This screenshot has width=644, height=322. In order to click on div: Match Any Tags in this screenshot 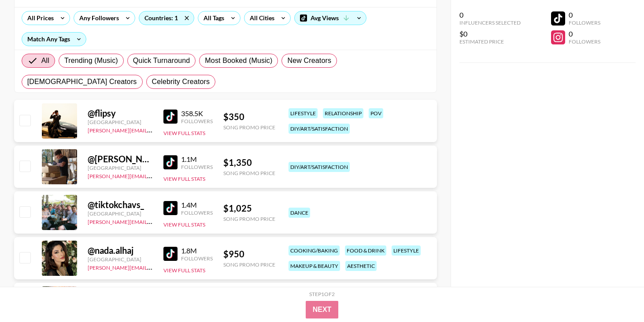, I will do `click(54, 39)`.